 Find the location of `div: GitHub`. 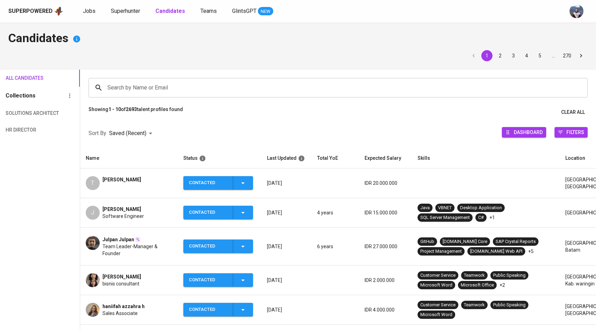

div: GitHub is located at coordinates (427, 242).